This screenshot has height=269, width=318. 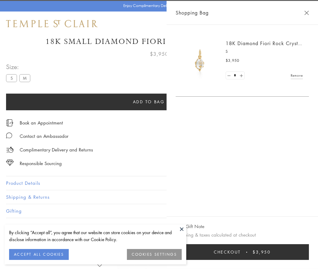 What do you see at coordinates (9, 136) in the screenshot?
I see `img: MessageIcon-01_2.svg` at bounding box center [9, 136].